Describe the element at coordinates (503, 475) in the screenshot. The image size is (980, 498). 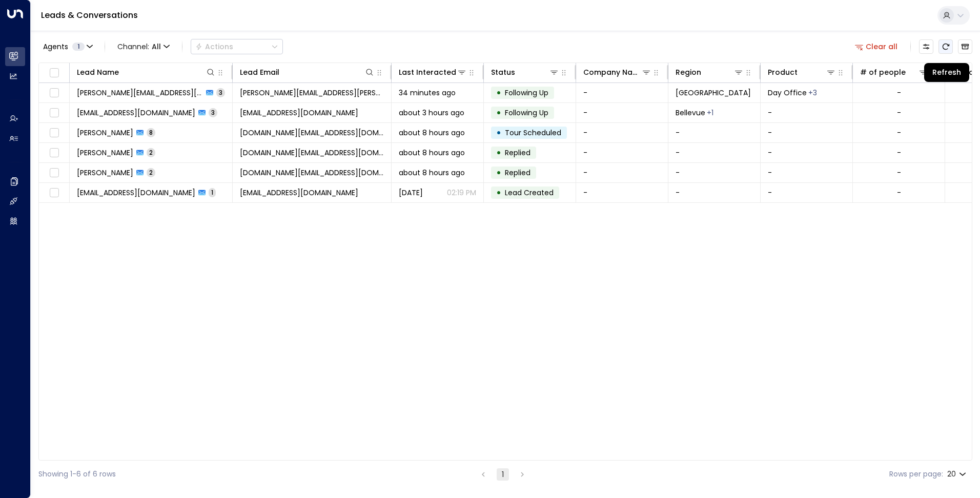
I see `button: page 1` at that location.